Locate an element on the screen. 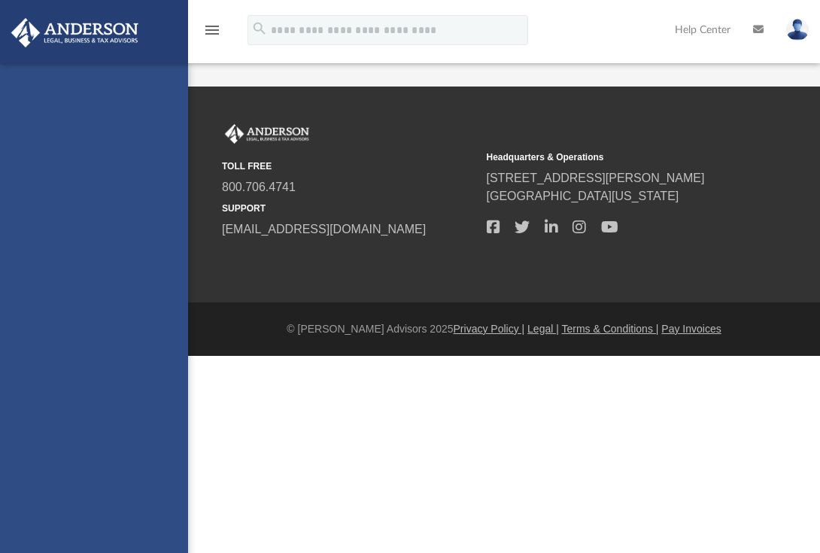  a: Terms & Conditions | is located at coordinates (610, 329).